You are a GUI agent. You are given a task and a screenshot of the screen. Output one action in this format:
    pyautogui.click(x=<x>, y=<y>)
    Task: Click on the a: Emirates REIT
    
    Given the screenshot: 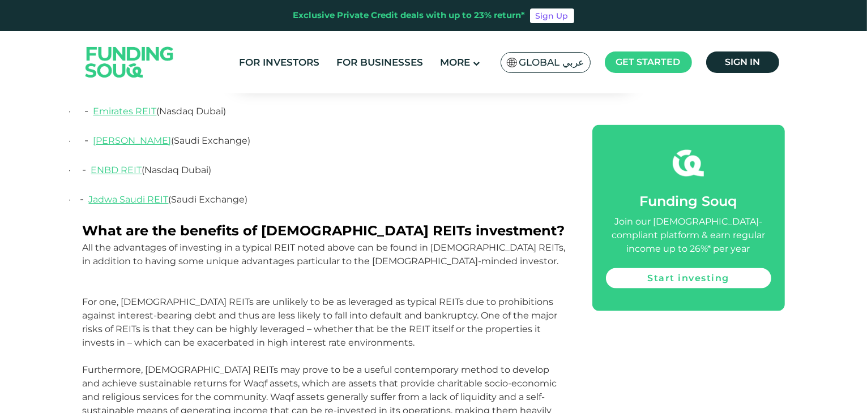 What is the action you would take?
    pyautogui.click(x=125, y=111)
    